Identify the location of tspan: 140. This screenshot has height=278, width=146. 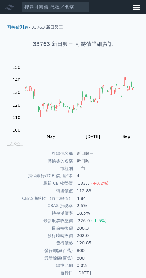
(16, 80).